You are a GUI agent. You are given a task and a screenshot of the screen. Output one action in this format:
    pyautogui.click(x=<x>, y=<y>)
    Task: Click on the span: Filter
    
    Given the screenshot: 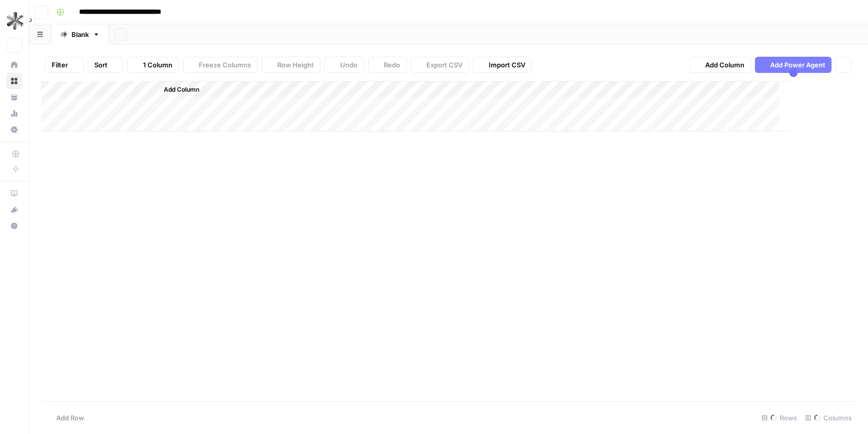 What is the action you would take?
    pyautogui.click(x=60, y=65)
    